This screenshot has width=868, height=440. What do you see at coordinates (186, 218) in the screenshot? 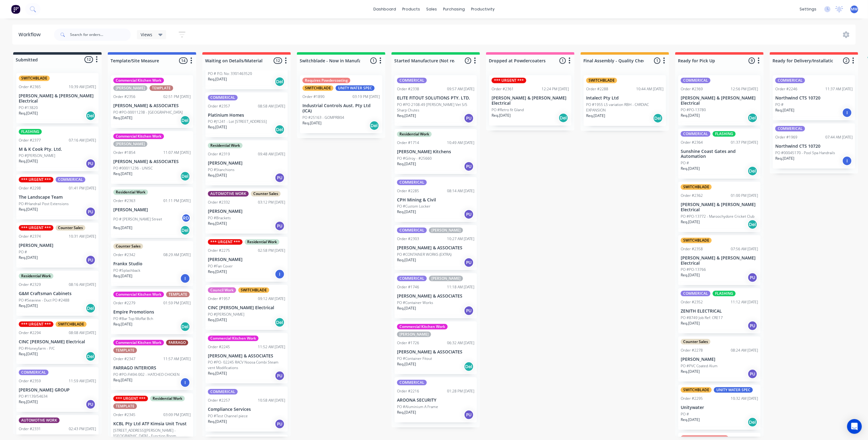
I see `div: RD` at bounding box center [186, 218].